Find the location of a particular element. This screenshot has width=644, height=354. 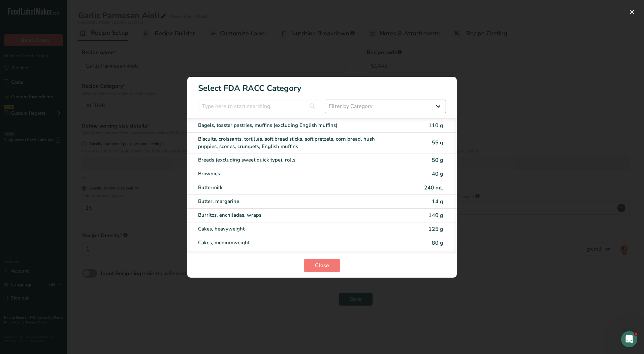

button: Close is located at coordinates (322, 266).